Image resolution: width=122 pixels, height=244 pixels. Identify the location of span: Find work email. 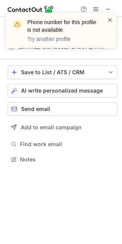
(67, 144).